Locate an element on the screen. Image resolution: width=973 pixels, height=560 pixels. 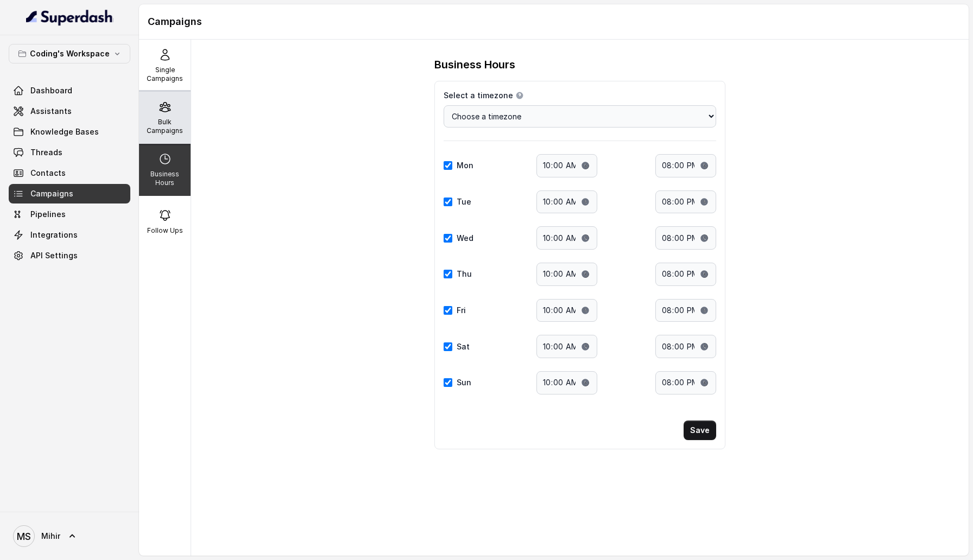
p: Business Hours is located at coordinates (165, 179).